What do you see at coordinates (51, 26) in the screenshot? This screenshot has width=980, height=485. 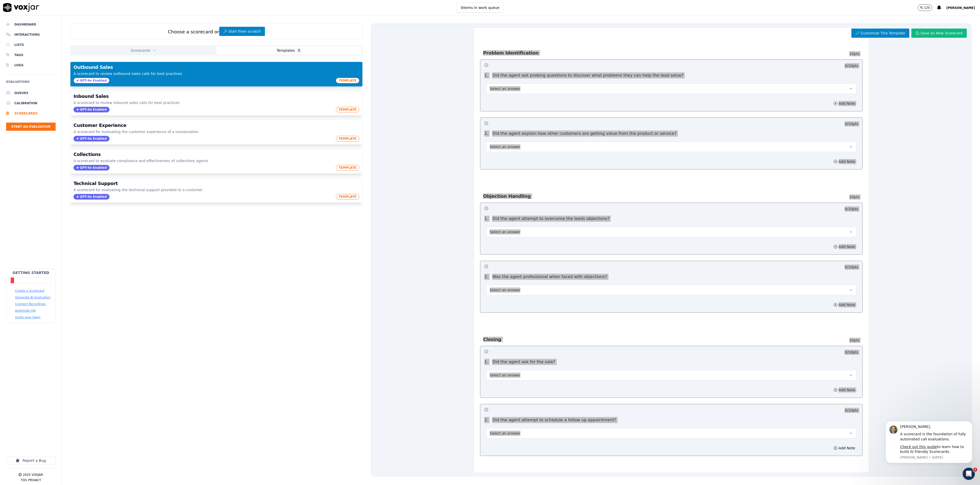 I see `div: message notification from Curtis, 1w ago. Joseph, A scorecard is the foundation of fully automate...` at bounding box center [51, 26].